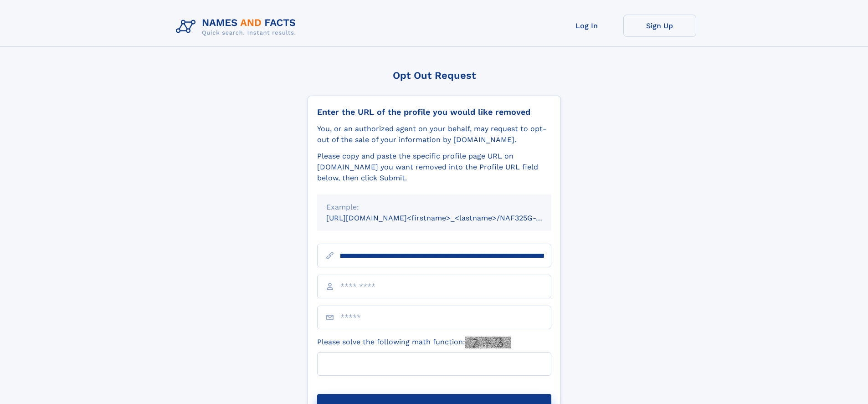 This screenshot has width=868, height=404. What do you see at coordinates (434, 112) in the screenshot?
I see `div: Enter the URL of the profile you would like removed` at bounding box center [434, 112].